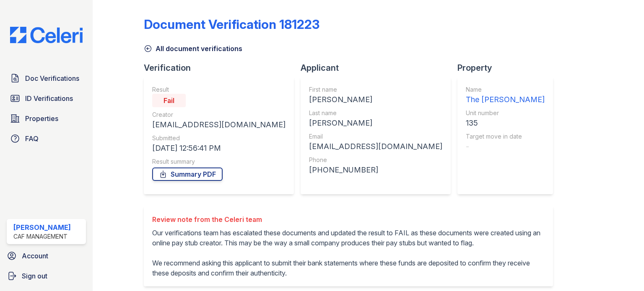 The height and width of the screenshot is (291, 644). Describe the element at coordinates (188, 174) in the screenshot. I see `a: Summary PDF` at that location.